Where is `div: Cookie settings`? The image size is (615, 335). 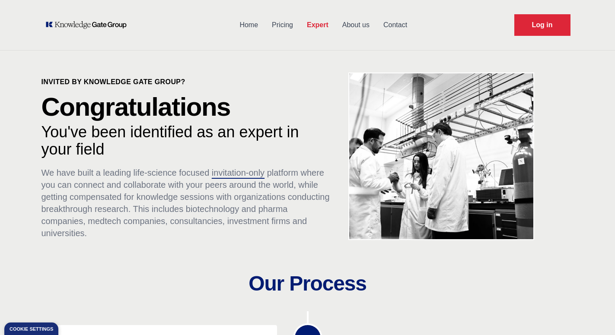
div: Cookie settings is located at coordinates (31, 329).